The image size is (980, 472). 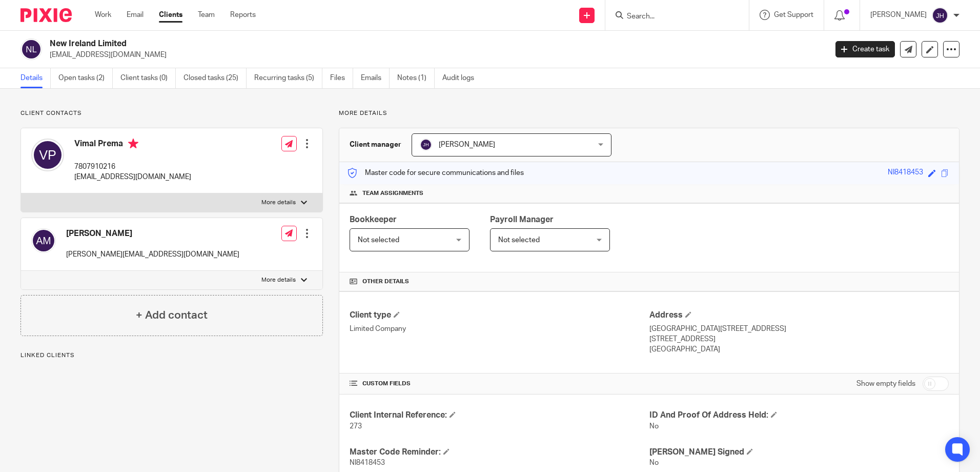 I want to click on h4: Client type, so click(x=499, y=315).